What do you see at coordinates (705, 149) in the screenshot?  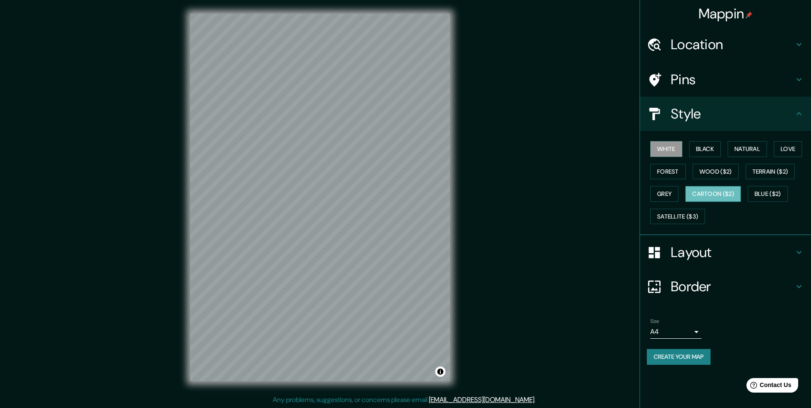 I see `button: Black` at bounding box center [705, 149].